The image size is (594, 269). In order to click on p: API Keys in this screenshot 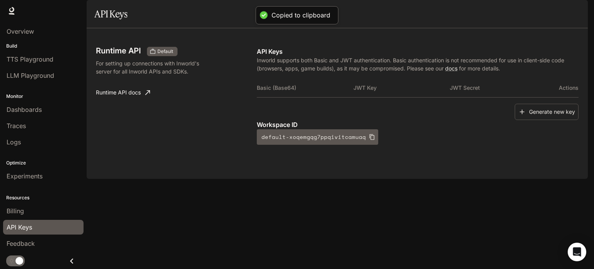, I will do `click(417, 51)`.